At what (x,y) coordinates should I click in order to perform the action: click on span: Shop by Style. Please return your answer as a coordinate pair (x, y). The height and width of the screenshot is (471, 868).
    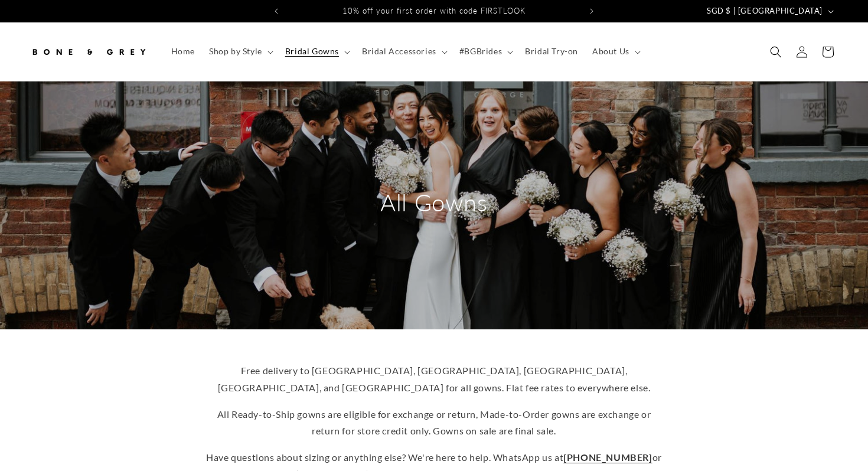
    Looking at the image, I should click on (235, 51).